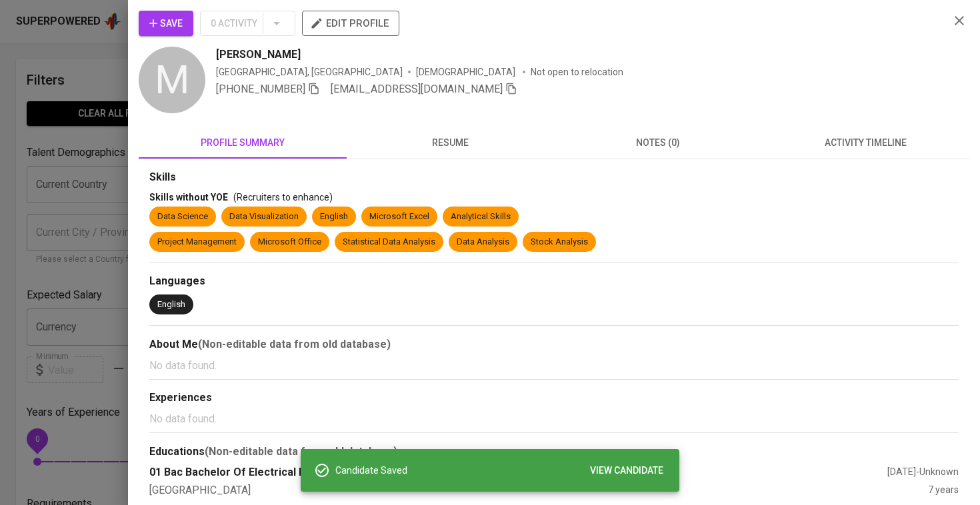  Describe the element at coordinates (560, 242) in the screenshot. I see `div: Stock Analysis` at that location.